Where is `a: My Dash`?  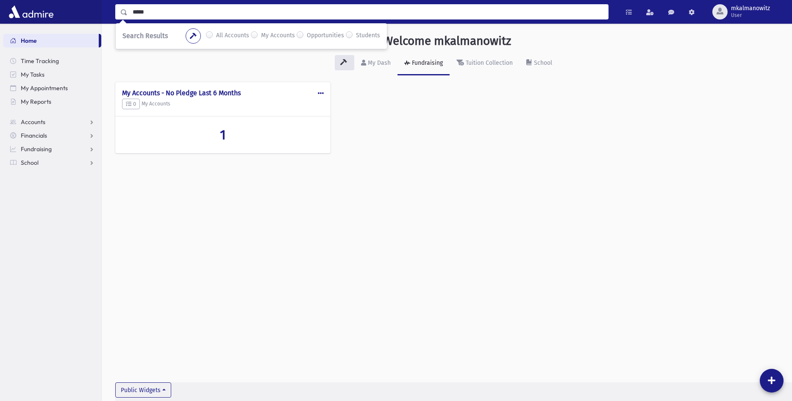
a: My Dash is located at coordinates (376, 64).